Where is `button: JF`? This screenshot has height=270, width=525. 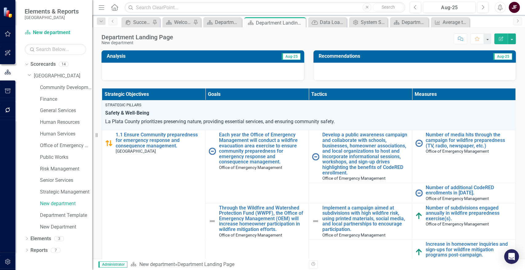
button: JF is located at coordinates (514, 7).